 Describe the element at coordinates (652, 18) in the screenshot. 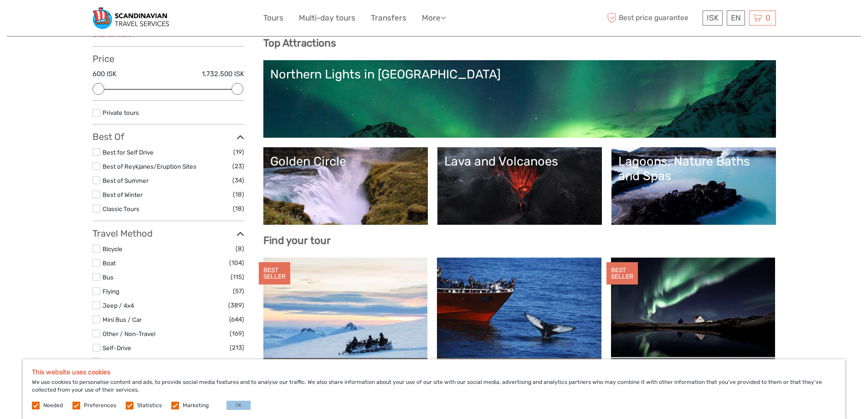

I see `span: Best price guarantee` at that location.